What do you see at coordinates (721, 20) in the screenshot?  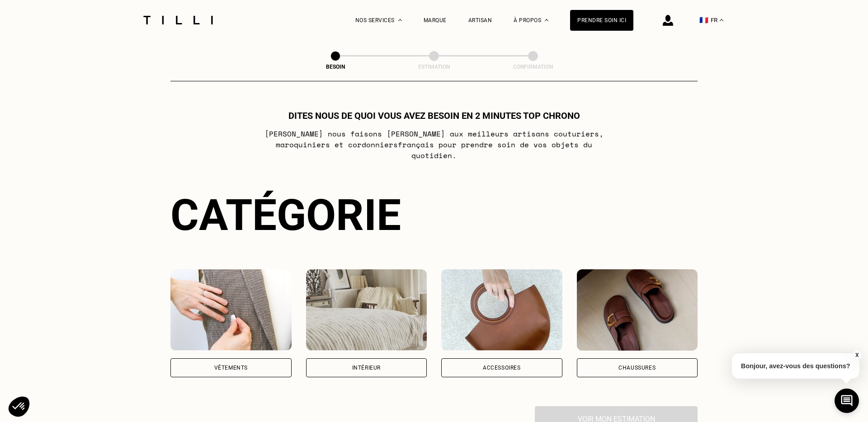 I see `img: menu déroulant` at bounding box center [721, 20].